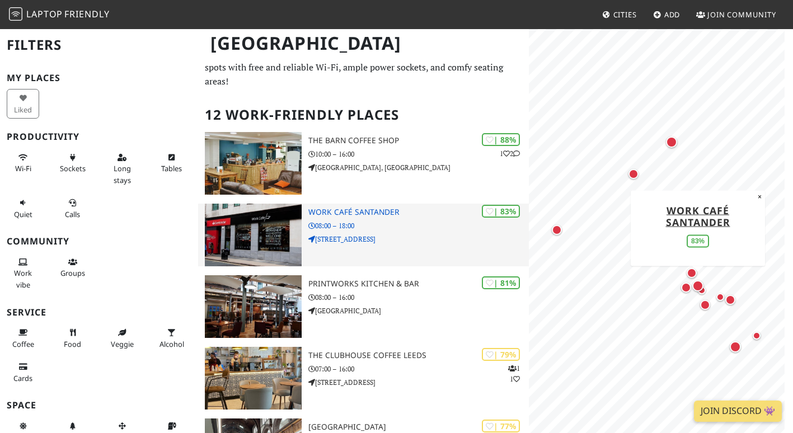 The image size is (793, 433). What do you see at coordinates (501, 354) in the screenshot?
I see `div: | 79%` at bounding box center [501, 354].